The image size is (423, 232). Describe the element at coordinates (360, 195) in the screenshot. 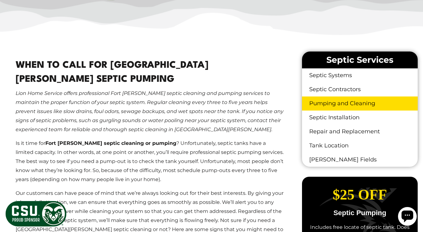

I see `span: $25 Off` at that location.